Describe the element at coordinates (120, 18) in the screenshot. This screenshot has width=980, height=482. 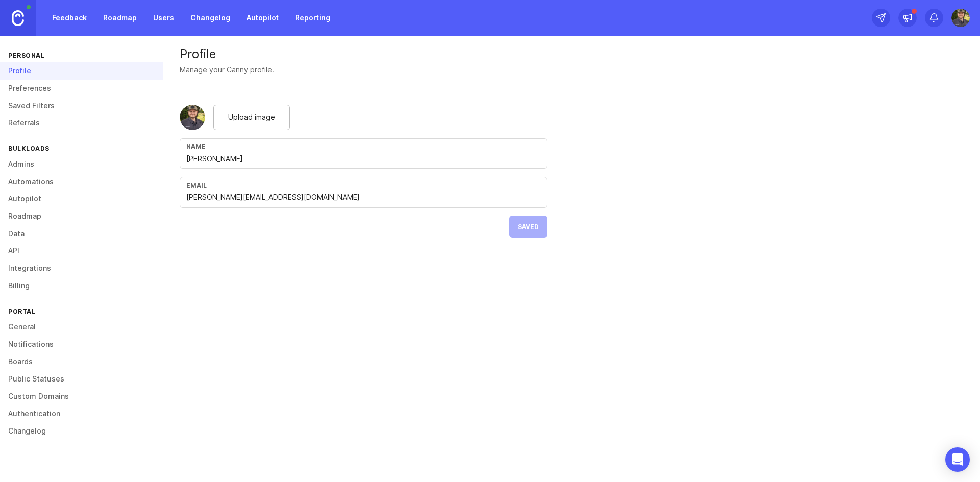
I see `a: Roadmap` at that location.